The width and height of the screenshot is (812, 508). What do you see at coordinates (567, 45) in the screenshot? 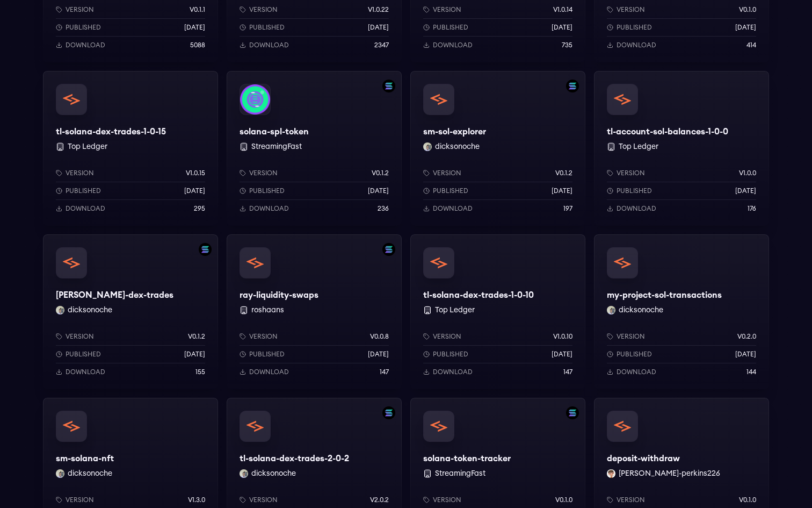
I see `p: 735` at bounding box center [567, 45].